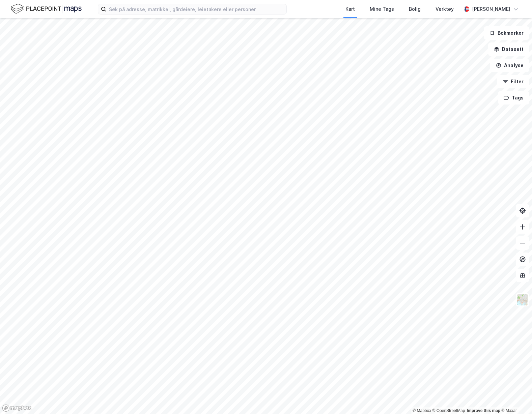  Describe the element at coordinates (17, 408) in the screenshot. I see `a: Mapbox homepage` at that location.